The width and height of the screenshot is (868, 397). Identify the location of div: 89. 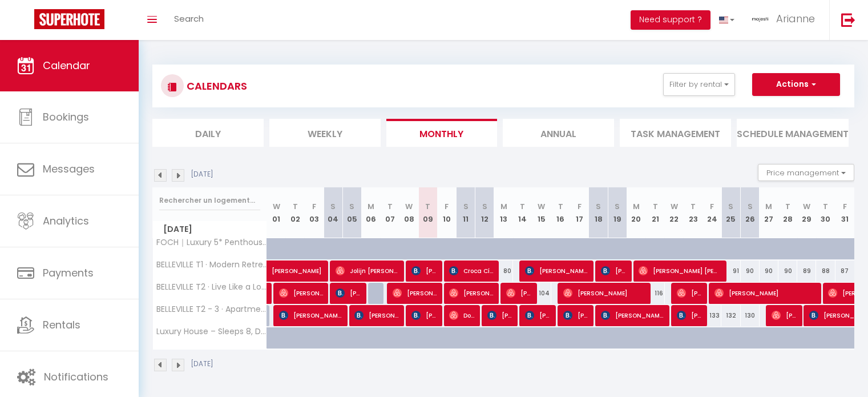
(807, 271).